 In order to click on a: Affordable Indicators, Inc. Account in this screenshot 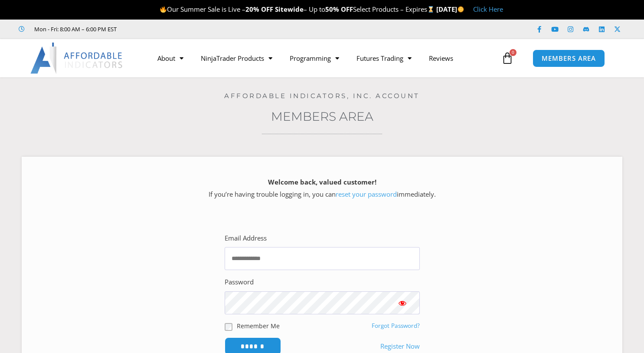, I will do `click(321, 96)`.